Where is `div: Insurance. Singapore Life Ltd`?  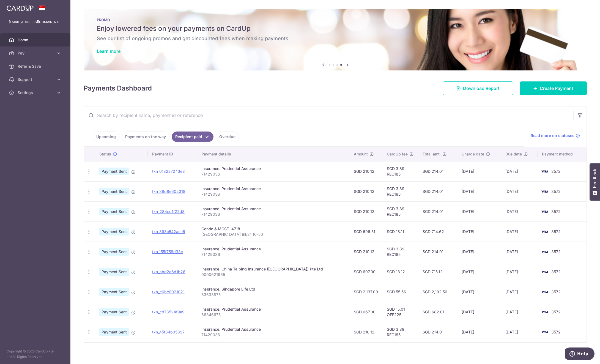
div: Insurance. Singapore Life Ltd is located at coordinates (274, 289).